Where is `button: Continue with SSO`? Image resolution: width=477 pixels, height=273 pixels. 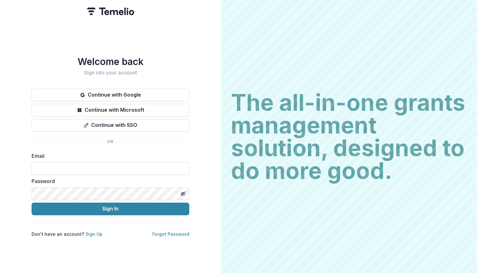
button: Continue with SSO is located at coordinates (110, 125).